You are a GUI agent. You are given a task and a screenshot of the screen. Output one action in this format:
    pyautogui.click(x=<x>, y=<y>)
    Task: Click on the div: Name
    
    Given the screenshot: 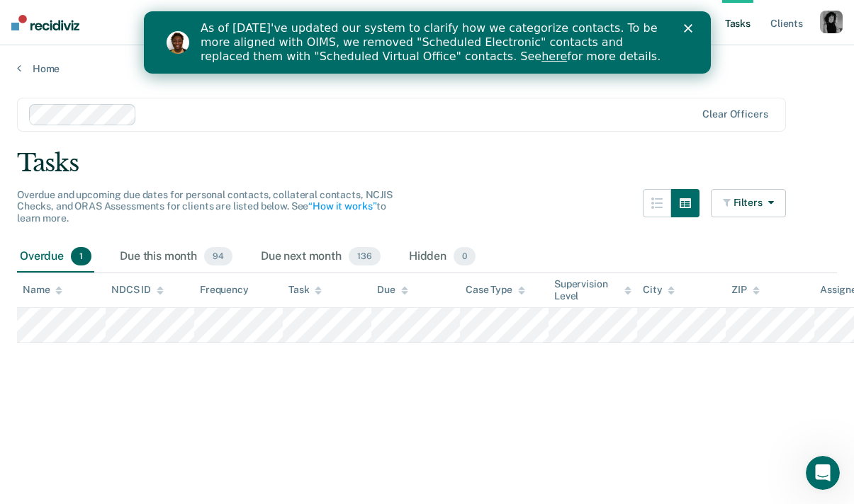 What is the action you would take?
    pyautogui.click(x=43, y=290)
    